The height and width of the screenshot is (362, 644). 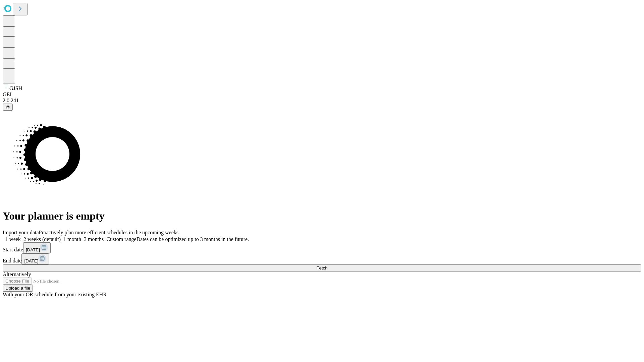 What do you see at coordinates (322, 248) in the screenshot?
I see `div: Start date` at bounding box center [322, 248].